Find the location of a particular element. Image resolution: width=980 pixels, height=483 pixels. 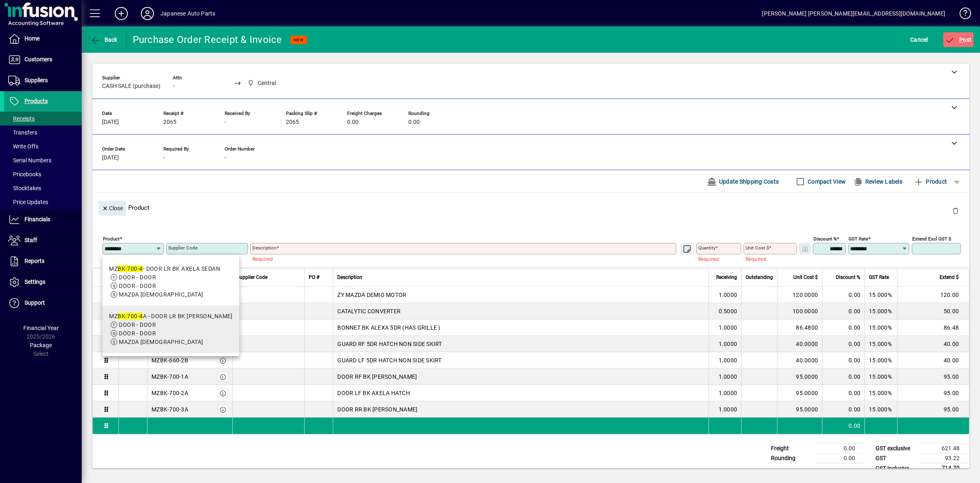

mat-option: MZBK-700-4A - DOOR LR BK AXELA HATCH is located at coordinates (171, 329).